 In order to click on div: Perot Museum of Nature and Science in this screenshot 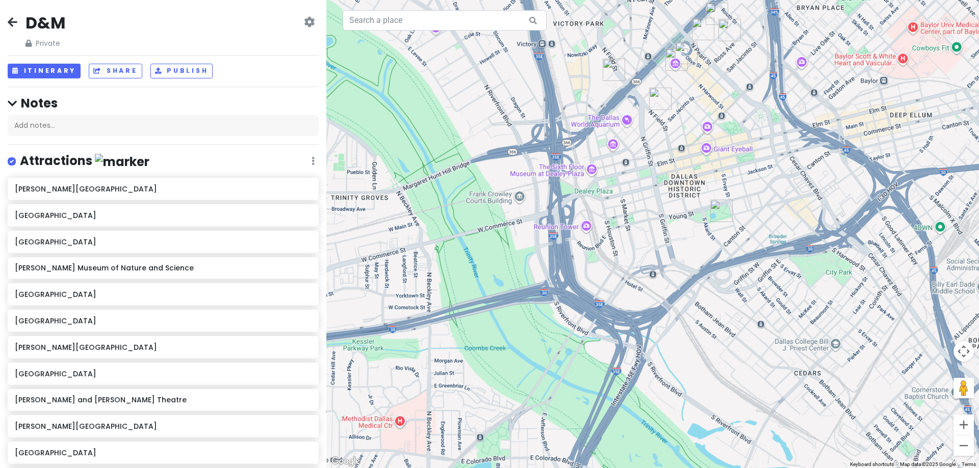, I will do `click(614, 70)`.